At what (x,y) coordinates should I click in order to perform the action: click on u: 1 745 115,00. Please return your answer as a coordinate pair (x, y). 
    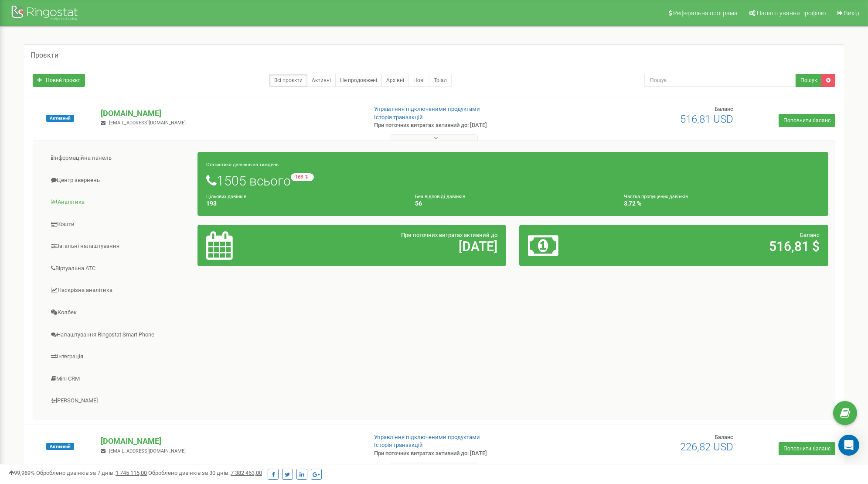
    Looking at the image, I should click on (131, 473).